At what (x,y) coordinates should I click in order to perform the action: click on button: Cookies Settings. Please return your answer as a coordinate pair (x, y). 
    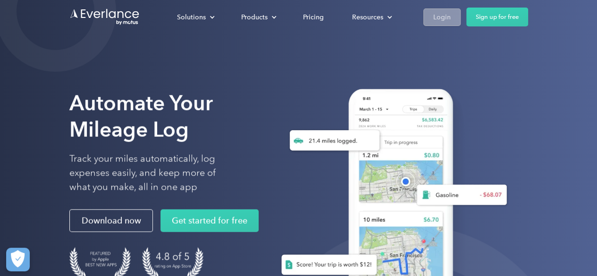
    Looking at the image, I should click on (18, 259).